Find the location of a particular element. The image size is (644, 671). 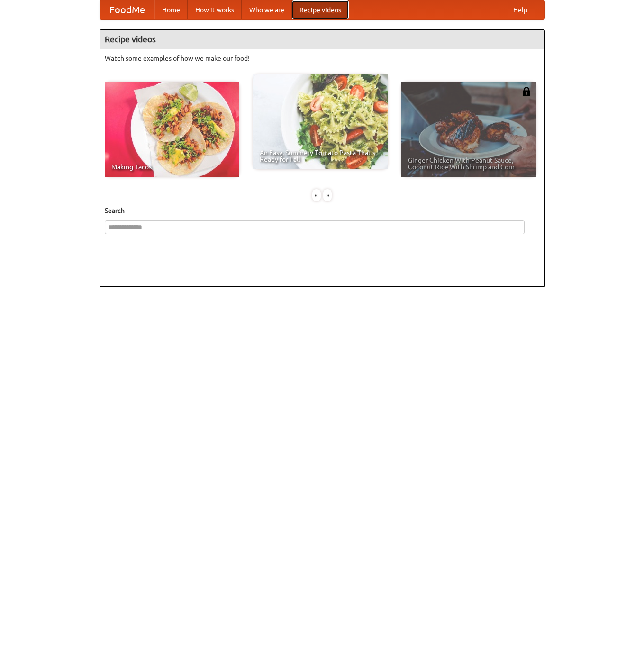

a: Recipe videos is located at coordinates (320, 10).